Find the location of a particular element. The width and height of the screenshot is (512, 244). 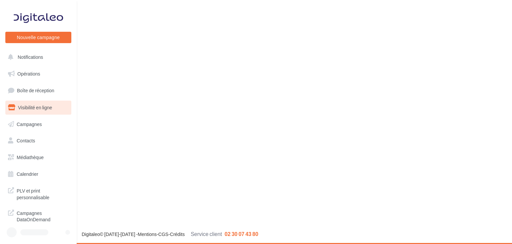

a: Digitaleo is located at coordinates (91, 234).